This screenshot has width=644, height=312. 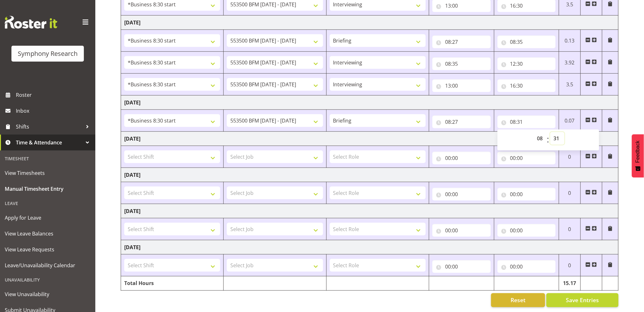 I want to click on a: View Leave Requests, so click(x=48, y=249).